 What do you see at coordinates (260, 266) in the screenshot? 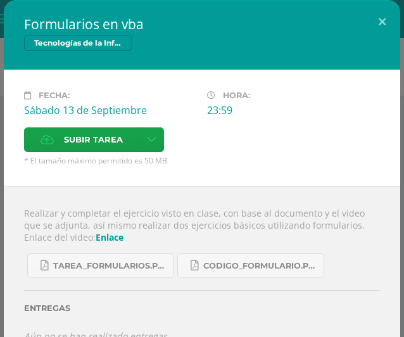
I see `span: CODIGO_formulario.pdf` at bounding box center [260, 266].